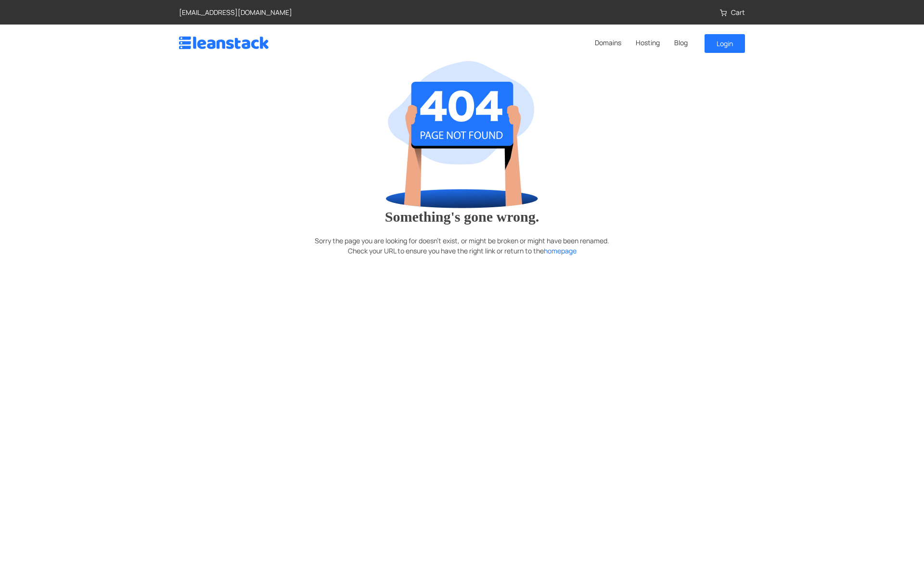  Describe the element at coordinates (462, 246) in the screenshot. I see `p: Sorry the page you are looking for doesn't exist, or might be broken or might have been renamed. ...` at that location.